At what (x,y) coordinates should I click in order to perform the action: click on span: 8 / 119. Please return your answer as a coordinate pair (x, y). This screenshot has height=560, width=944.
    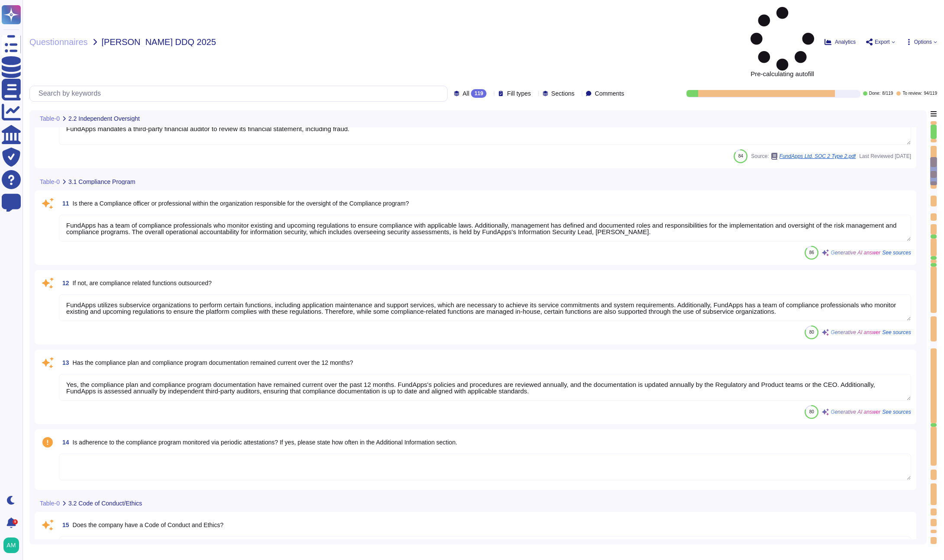
    Looking at the image, I should click on (888, 94).